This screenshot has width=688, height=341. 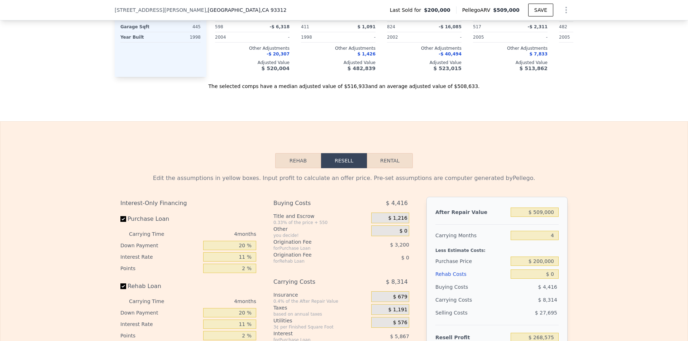 What do you see at coordinates (450, 54) in the screenshot?
I see `span: -$ 40,494` at bounding box center [450, 54].